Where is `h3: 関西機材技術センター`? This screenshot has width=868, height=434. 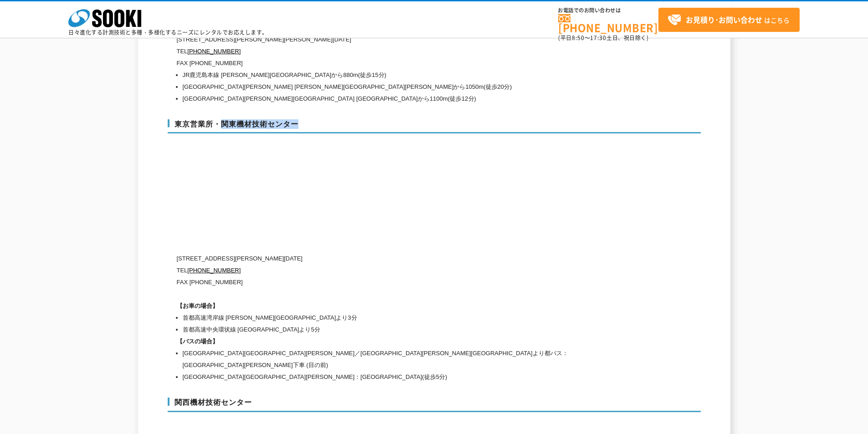 h3: 関西機材技術センター is located at coordinates (434, 405).